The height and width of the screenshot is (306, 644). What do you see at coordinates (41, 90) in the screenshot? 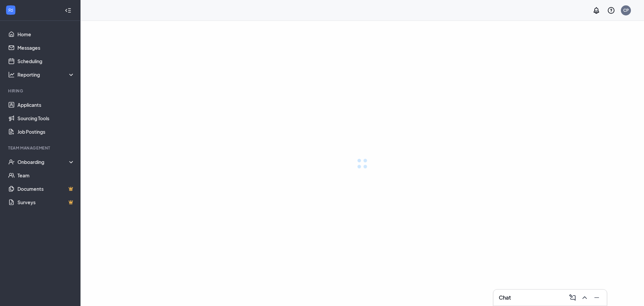
I see `div: Hiring` at bounding box center [41, 90].